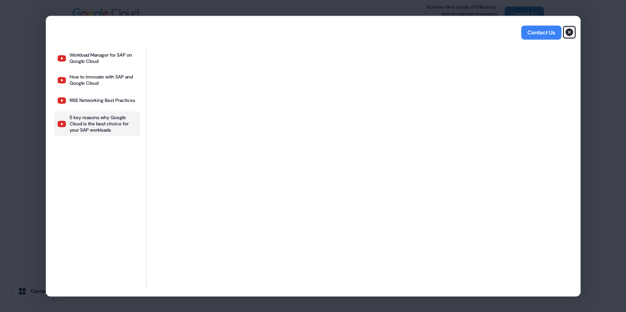 The width and height of the screenshot is (626, 312). Describe the element at coordinates (541, 32) in the screenshot. I see `button: Contact Us` at that location.